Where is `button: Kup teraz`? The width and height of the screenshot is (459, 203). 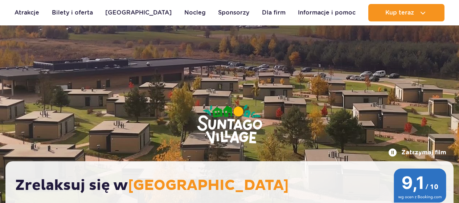
button: Kup teraz is located at coordinates (406, 13).